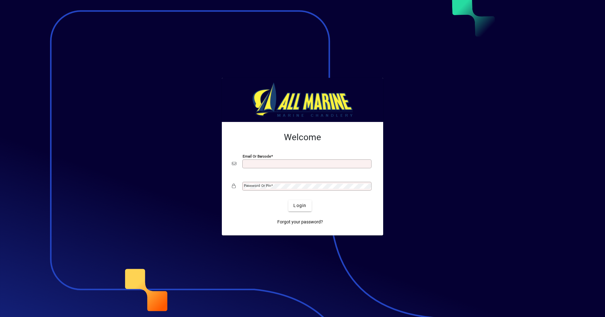 This screenshot has height=317, width=605. Describe the element at coordinates (300, 222) in the screenshot. I see `span: Forgot your password?` at that location.